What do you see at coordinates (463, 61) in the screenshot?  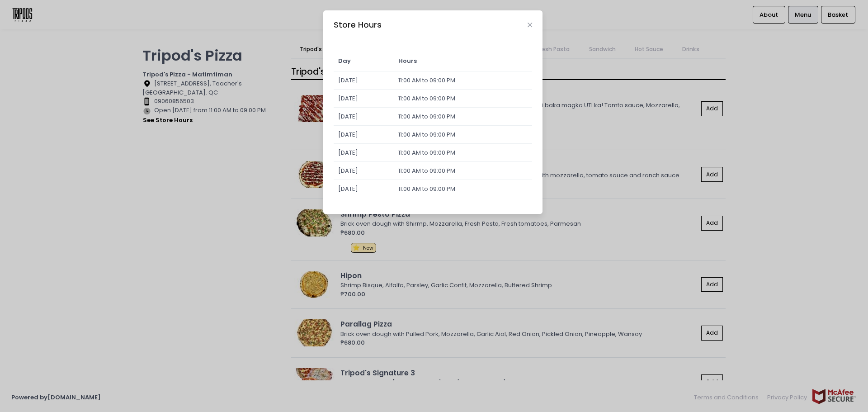 I see `td: Hours` at bounding box center [463, 61].